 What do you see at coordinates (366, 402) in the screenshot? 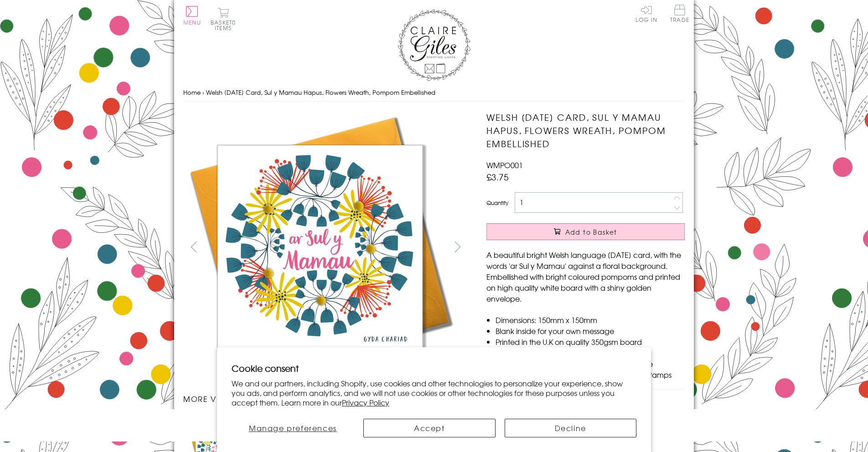
I see `a: Privacy Policy` at bounding box center [366, 402].